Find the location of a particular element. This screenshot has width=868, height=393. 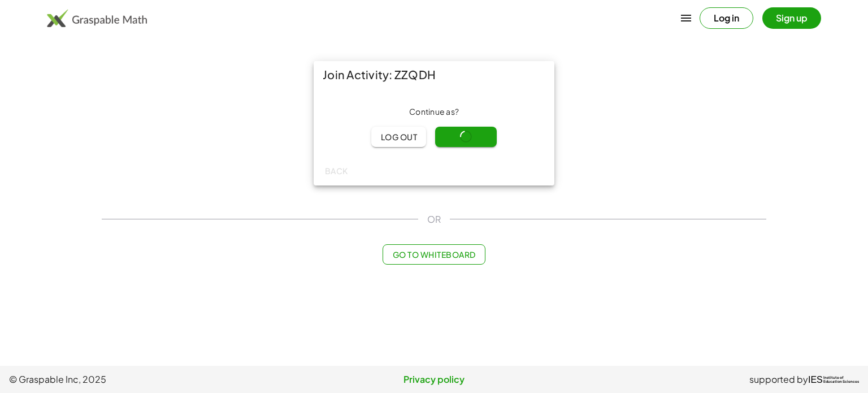

button: Log out is located at coordinates (398, 137).